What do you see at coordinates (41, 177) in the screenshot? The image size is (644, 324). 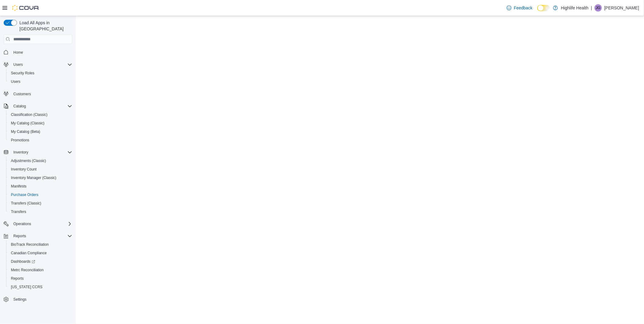 I see `button: Inventory Manager (Classic)` at bounding box center [41, 177].